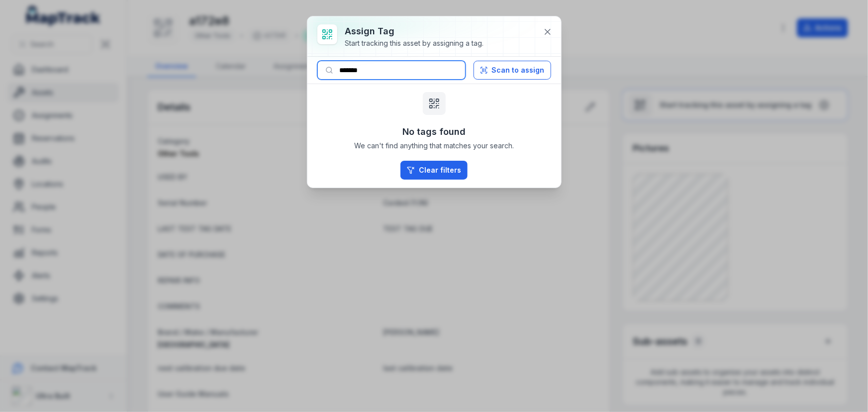 The image size is (868, 412). Describe the element at coordinates (414, 43) in the screenshot. I see `div: Start tracking this asset by assigning a tag.` at that location.